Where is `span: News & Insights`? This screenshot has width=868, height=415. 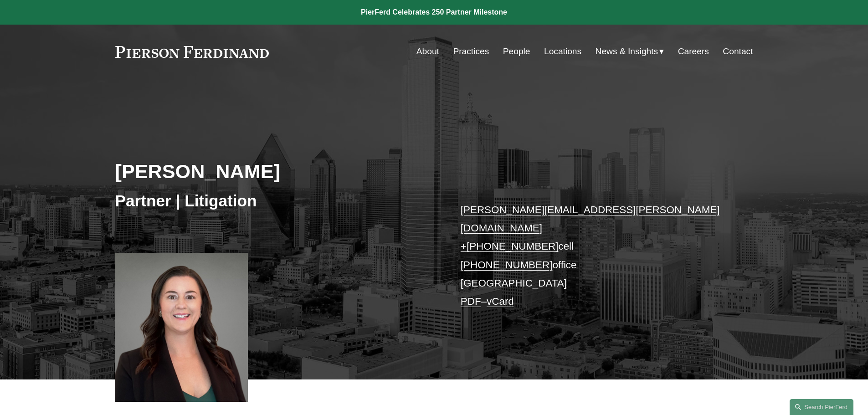
span: News & Insights is located at coordinates (627, 51).